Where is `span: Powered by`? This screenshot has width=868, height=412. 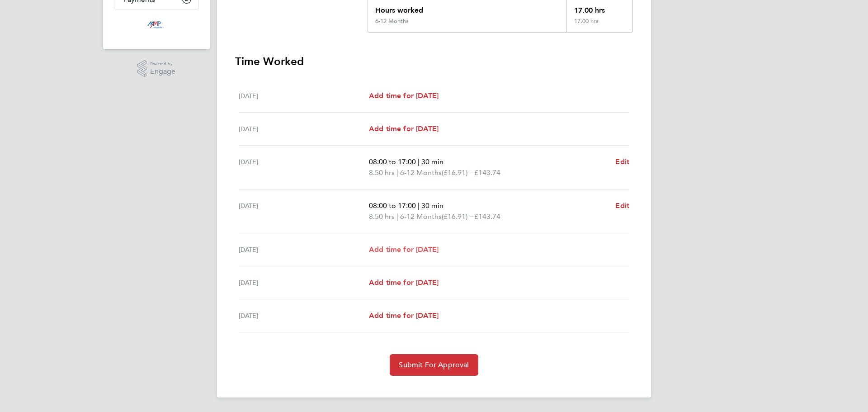 span: Powered by is located at coordinates (163, 64).